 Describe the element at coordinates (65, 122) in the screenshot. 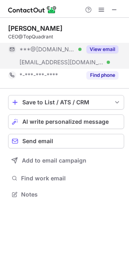

I see `span: AI write personalized message` at that location.